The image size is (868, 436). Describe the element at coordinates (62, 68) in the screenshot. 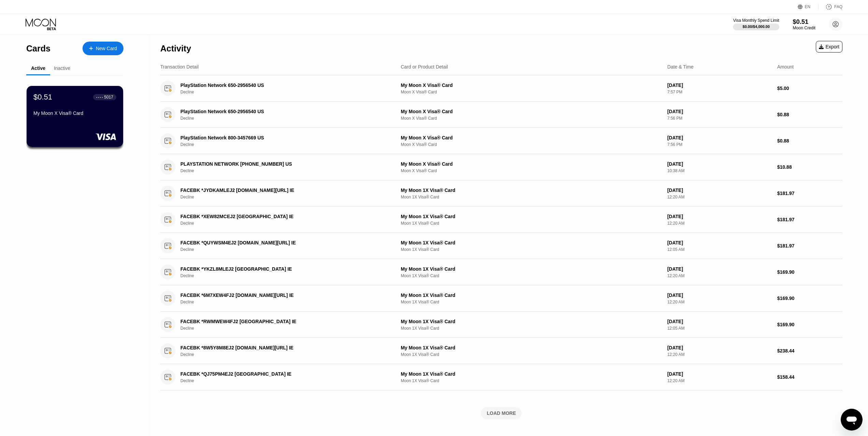

I see `div: Inactive` at that location.